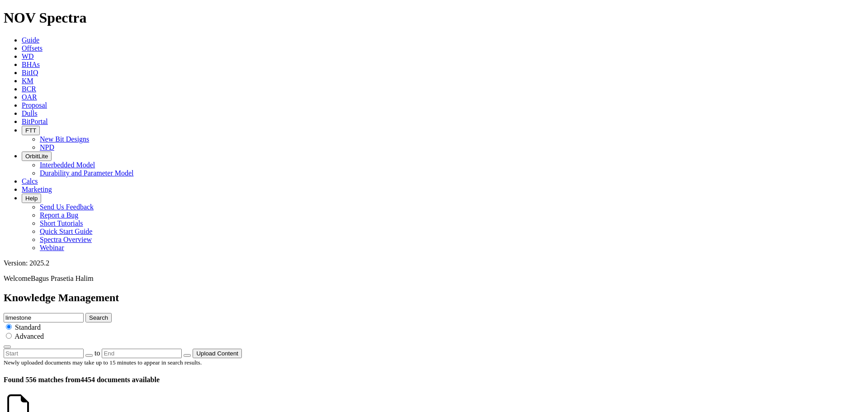 The image size is (868, 412). What do you see at coordinates (59, 215) in the screenshot?
I see `a: Report a Bug` at bounding box center [59, 215].